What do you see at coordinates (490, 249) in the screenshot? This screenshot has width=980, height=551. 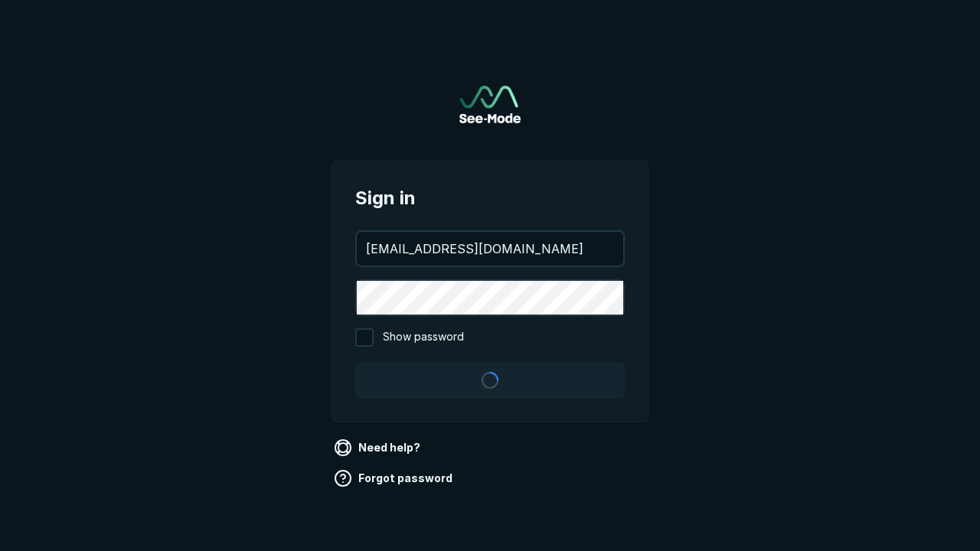 I see `input: your@email.com` at bounding box center [490, 249].